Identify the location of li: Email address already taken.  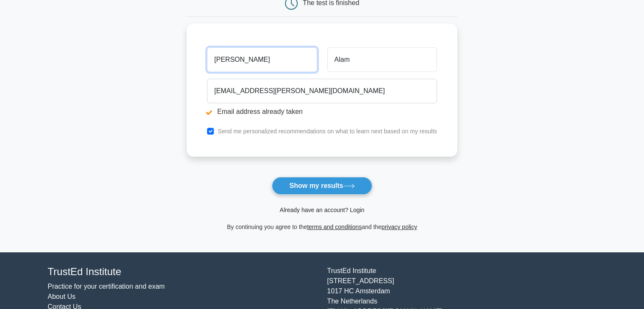
(322, 111).